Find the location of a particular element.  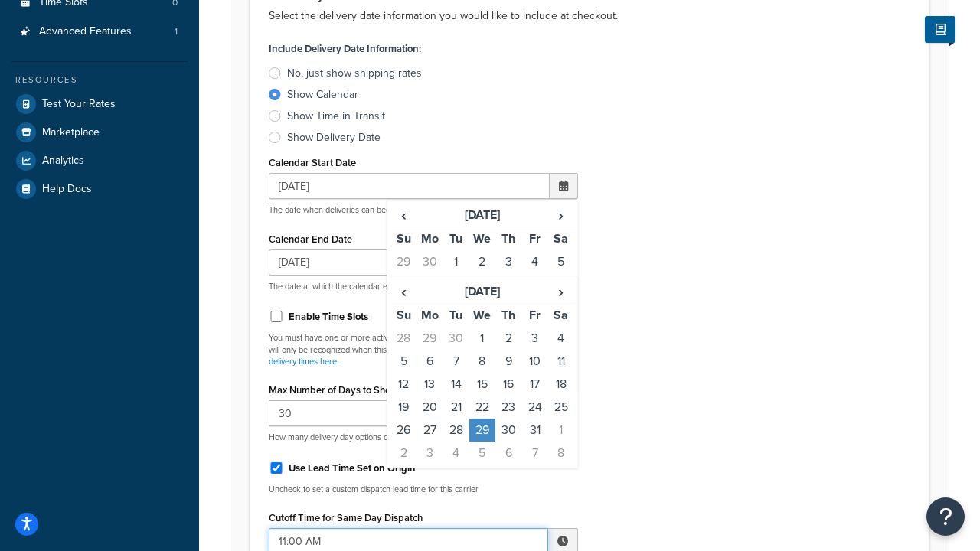

td: 15 is located at coordinates (483, 384).